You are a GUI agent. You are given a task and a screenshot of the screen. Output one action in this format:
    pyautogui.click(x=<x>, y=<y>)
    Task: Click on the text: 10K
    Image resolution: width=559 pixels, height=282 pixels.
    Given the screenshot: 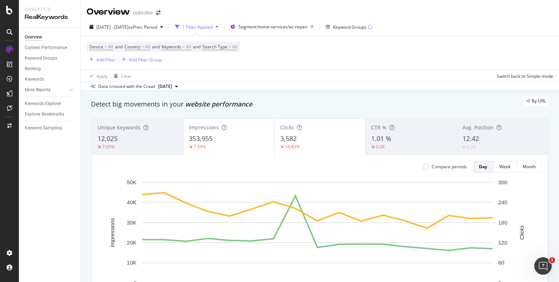 What is the action you would take?
    pyautogui.click(x=131, y=263)
    